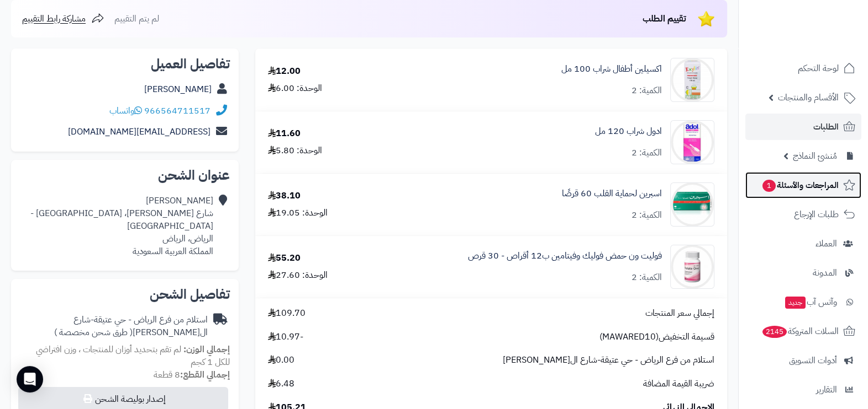 Image resolution: width=868 pixels, height=409 pixels. I want to click on span: أدوات التسويق, so click(813, 361).